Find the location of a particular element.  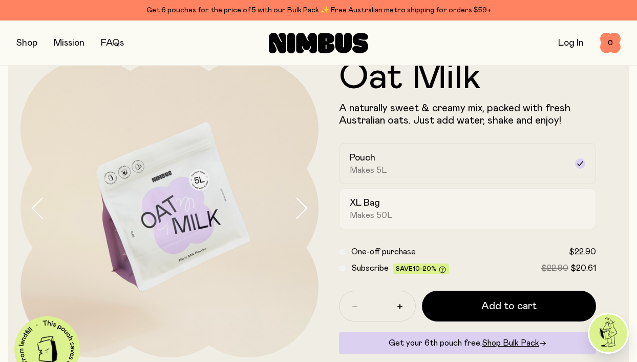

div: Get 6 pouches for the price of 5 with our Bulk Pack ✨ Free Australian metro shipping for orders $59+ is located at coordinates (319, 10).